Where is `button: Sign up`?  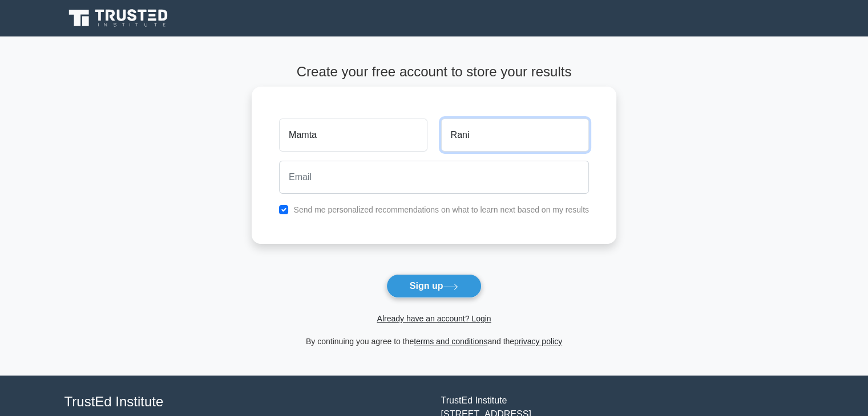 button: Sign up is located at coordinates (434, 286).